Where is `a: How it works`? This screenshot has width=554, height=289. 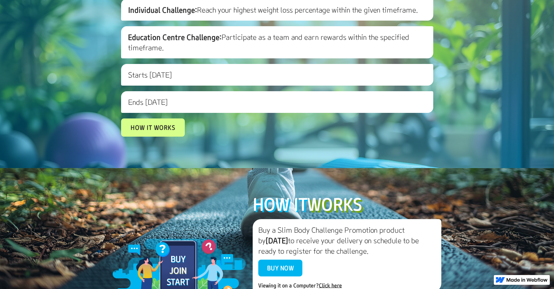
a: How it works is located at coordinates (153, 128).